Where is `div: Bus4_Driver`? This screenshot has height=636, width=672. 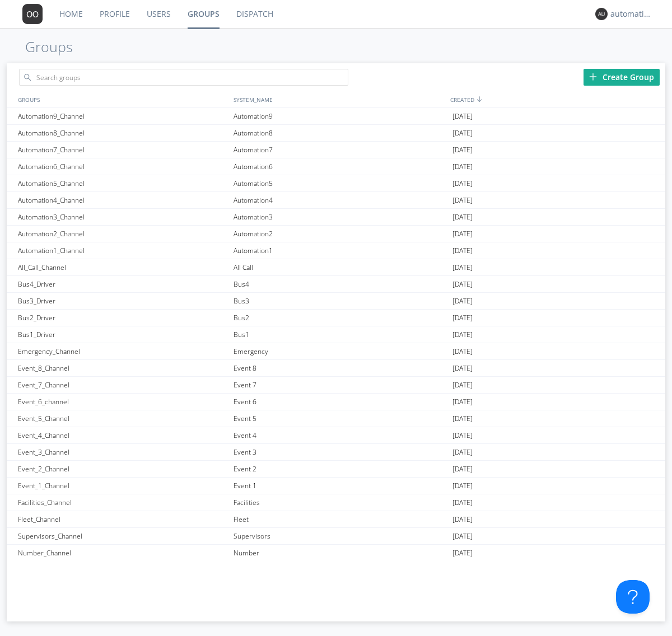
div: Bus4_Driver is located at coordinates (123, 284).